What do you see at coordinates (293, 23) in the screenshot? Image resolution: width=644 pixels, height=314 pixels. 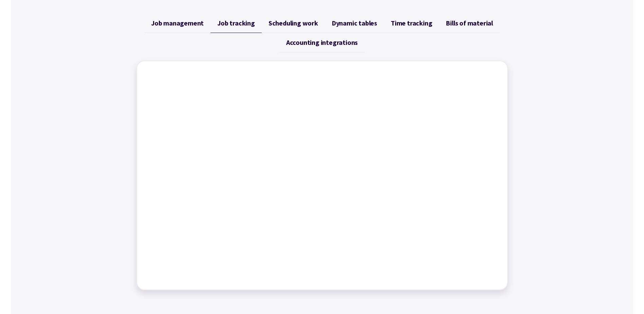 I see `span: Scheduling work` at bounding box center [293, 23].